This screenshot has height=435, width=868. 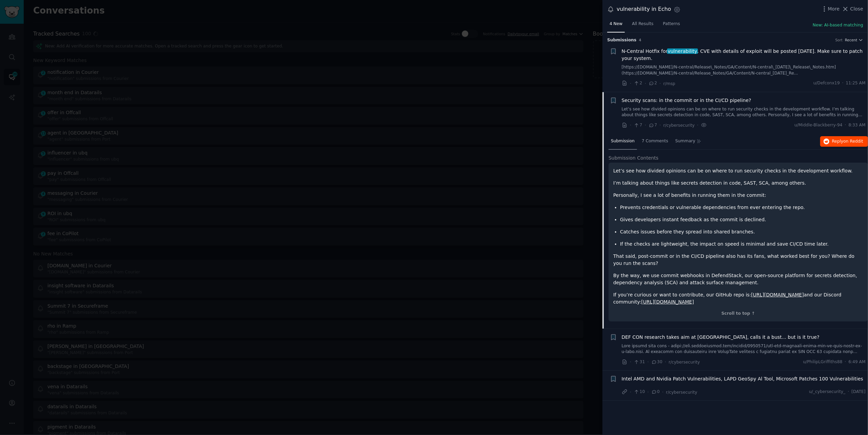 I want to click on a: Let’s see how divided opinions can be on where to run security checks in the development workflow..., so click(x=744, y=112).